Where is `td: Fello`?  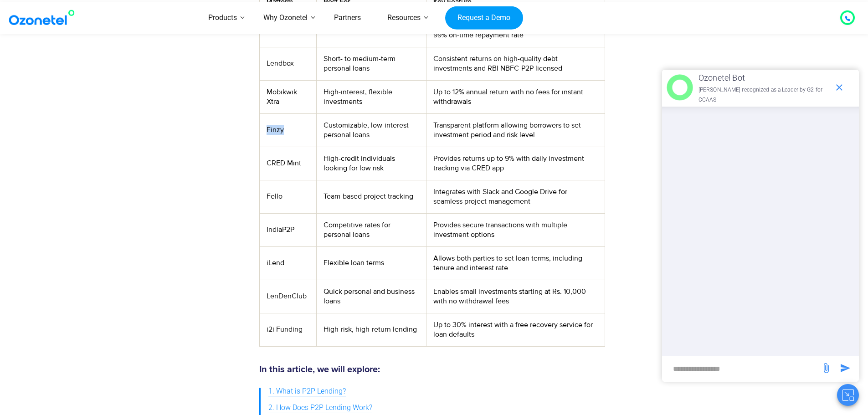
td: Fello is located at coordinates (288, 196).